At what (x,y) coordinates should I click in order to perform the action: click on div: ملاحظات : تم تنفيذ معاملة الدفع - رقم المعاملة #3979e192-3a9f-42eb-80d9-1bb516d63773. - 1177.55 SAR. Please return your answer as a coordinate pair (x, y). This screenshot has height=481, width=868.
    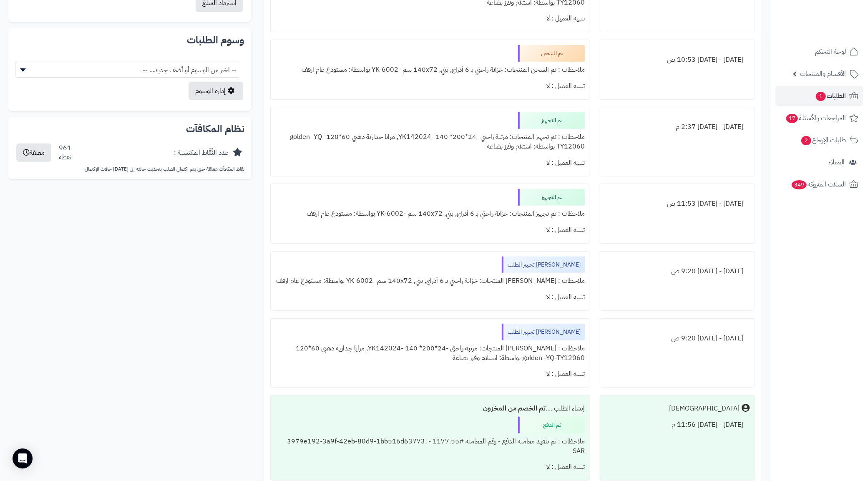
    Looking at the image, I should click on (430, 447).